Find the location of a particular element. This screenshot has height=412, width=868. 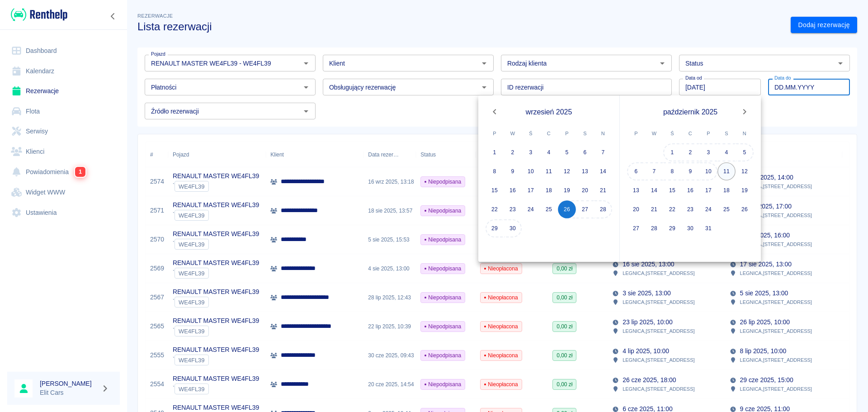

a: 2569 is located at coordinates (157, 268).